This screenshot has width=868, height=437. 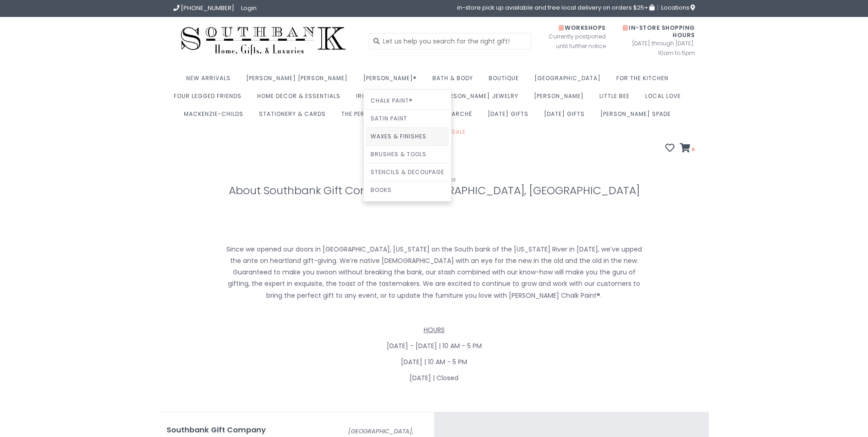 I want to click on a: Bath & Body, so click(x=455, y=81).